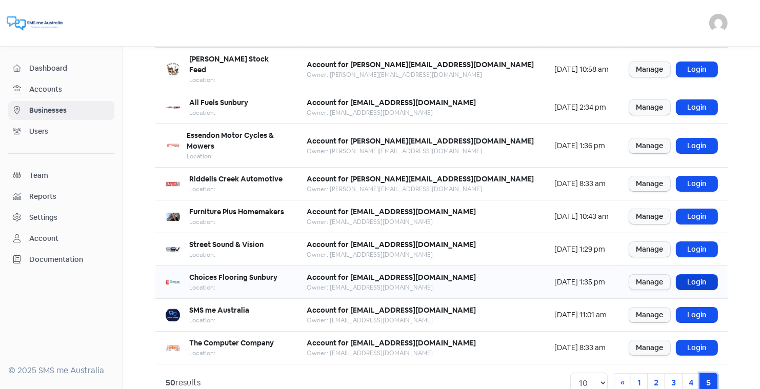  Describe the element at coordinates (233, 277) in the screenshot. I see `b: Choices Flooring Sunbury` at that location.